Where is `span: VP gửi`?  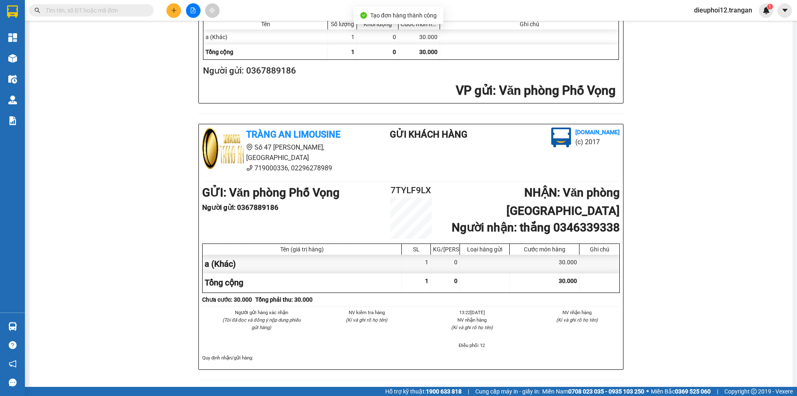 span: VP gửi is located at coordinates (474, 90).